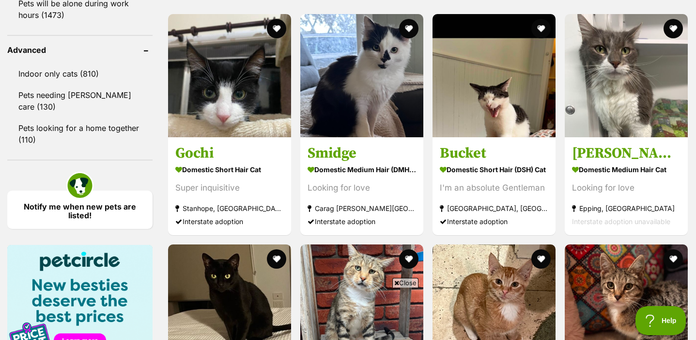 The width and height of the screenshot is (696, 340). What do you see at coordinates (362, 169) in the screenshot?
I see `strong: Domestic Medium Hair (DMH) Cat` at bounding box center [362, 169].